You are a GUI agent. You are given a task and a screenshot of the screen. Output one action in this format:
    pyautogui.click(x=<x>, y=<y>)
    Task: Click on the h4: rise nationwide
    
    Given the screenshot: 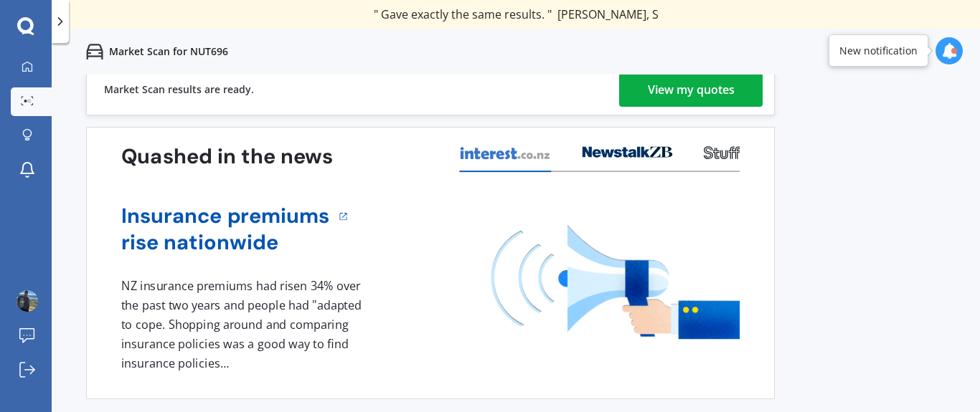 What is the action you would take?
    pyautogui.click(x=225, y=243)
    